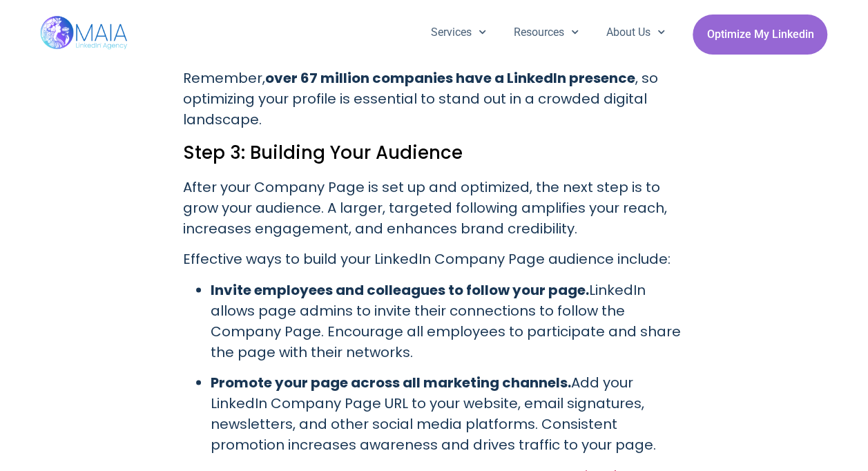 The width and height of the screenshot is (868, 471). Describe the element at coordinates (448, 413) in the screenshot. I see `p: Add your LinkedIn Company Page URL to your website, email signatures, newsletters, and other soci...` at that location.